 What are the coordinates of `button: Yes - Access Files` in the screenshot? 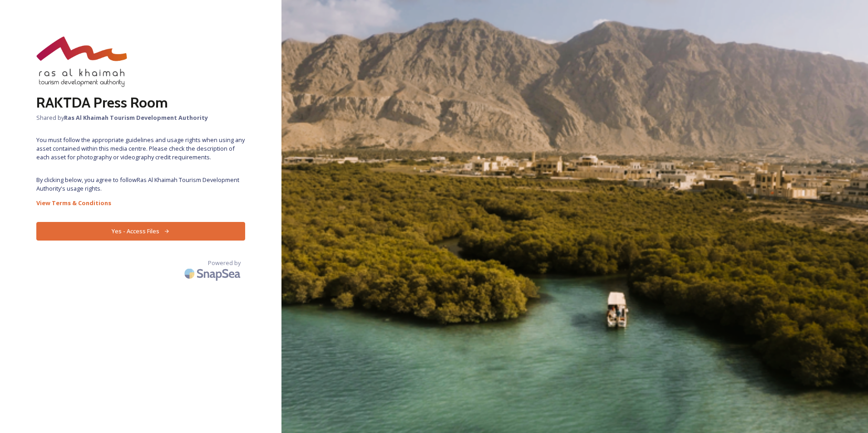 It's located at (141, 231).